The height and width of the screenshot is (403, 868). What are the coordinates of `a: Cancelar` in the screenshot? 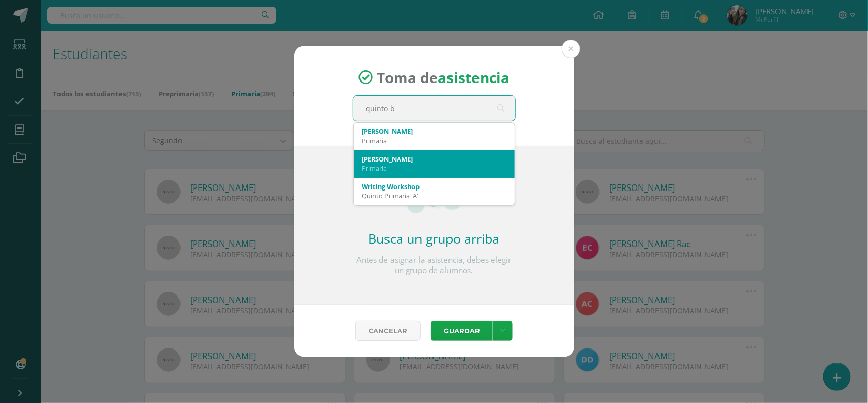 It's located at (388, 330).